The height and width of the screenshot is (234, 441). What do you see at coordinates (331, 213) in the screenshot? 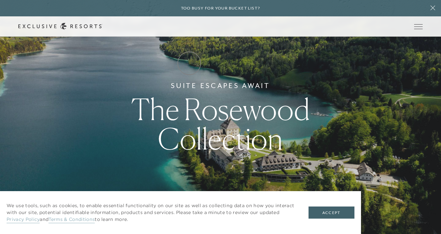
I see `button: Accept` at bounding box center [331, 213].